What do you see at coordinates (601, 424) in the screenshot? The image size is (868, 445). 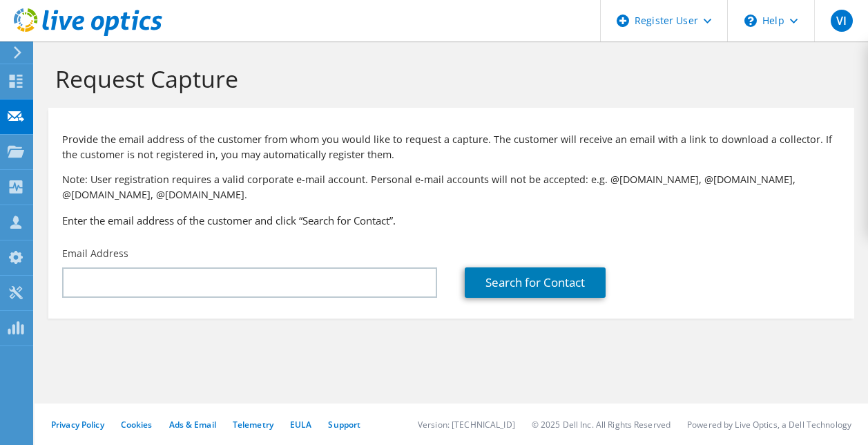 I see `li: © 2025 Dell Inc. All Rights Reserved` at bounding box center [601, 424].